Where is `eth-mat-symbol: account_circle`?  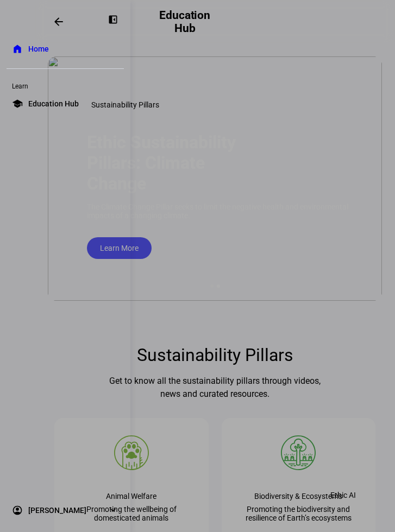
eth-mat-symbol: account_circle is located at coordinates (17, 510).